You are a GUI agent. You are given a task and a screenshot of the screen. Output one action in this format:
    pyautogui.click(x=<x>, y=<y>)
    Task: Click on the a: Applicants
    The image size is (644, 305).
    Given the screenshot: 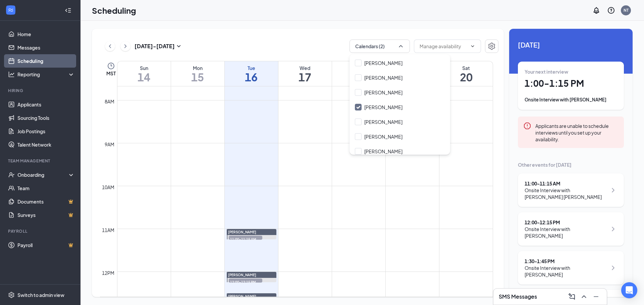 What is the action you would take?
    pyautogui.click(x=46, y=104)
    